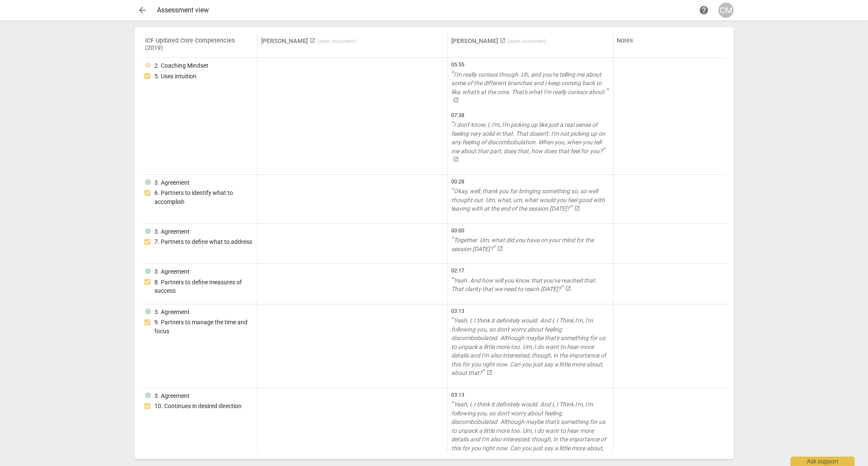  What do you see at coordinates (704, 10) in the screenshot?
I see `span: help` at bounding box center [704, 10].